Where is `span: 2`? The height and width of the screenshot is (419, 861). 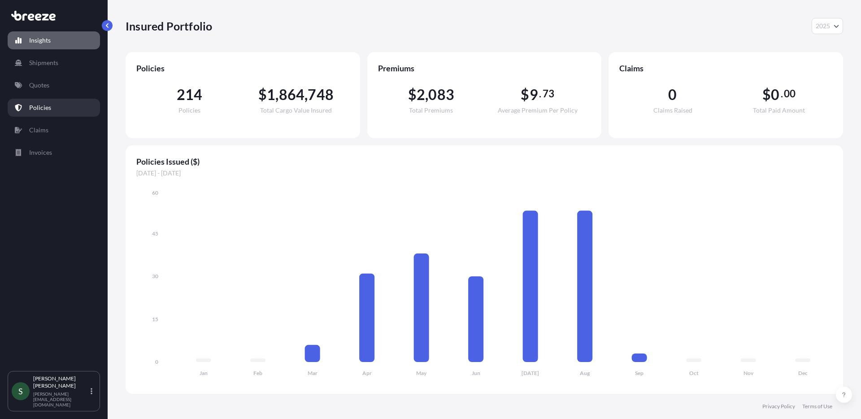
span: 2 is located at coordinates (421, 95).